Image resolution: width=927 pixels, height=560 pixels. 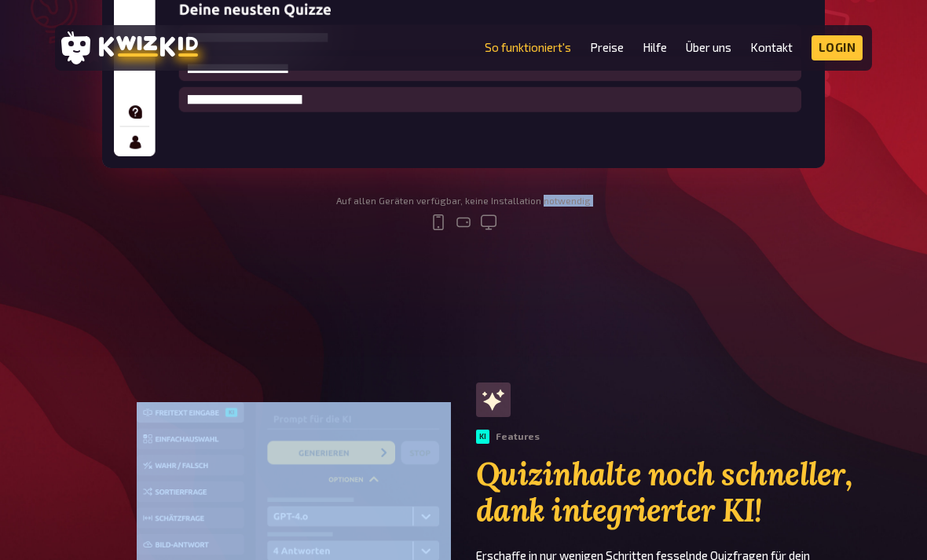 I want to click on a: So funktioniert's, so click(x=528, y=47).